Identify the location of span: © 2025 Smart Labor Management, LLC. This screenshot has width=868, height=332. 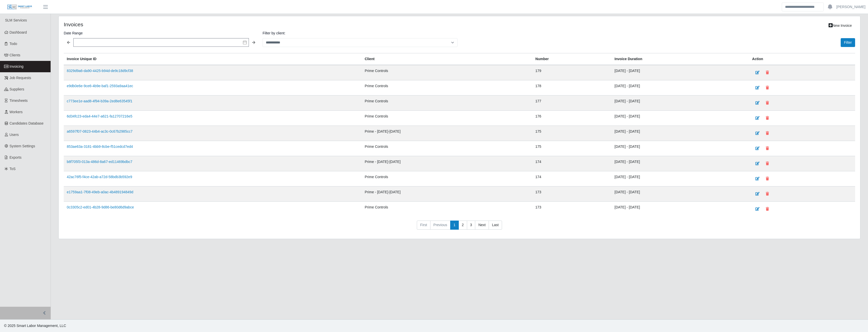
(35, 326).